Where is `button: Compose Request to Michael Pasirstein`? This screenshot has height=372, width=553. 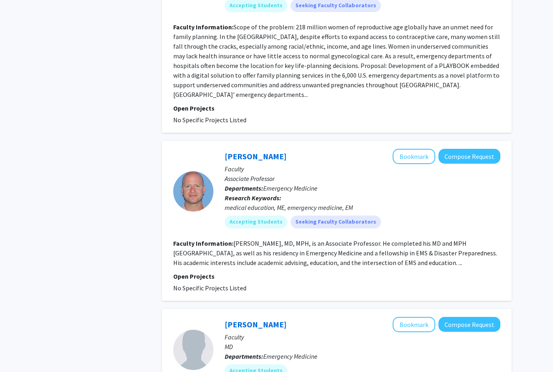
button: Compose Request to Michael Pasirstein is located at coordinates (469, 156).